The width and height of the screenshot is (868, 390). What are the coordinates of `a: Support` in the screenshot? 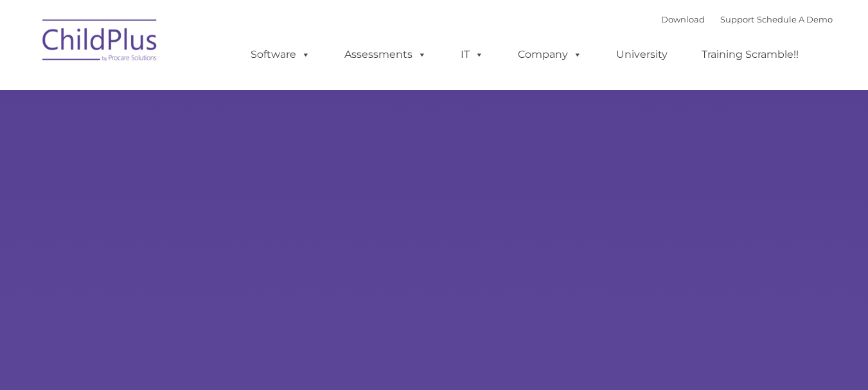 It's located at (737, 19).